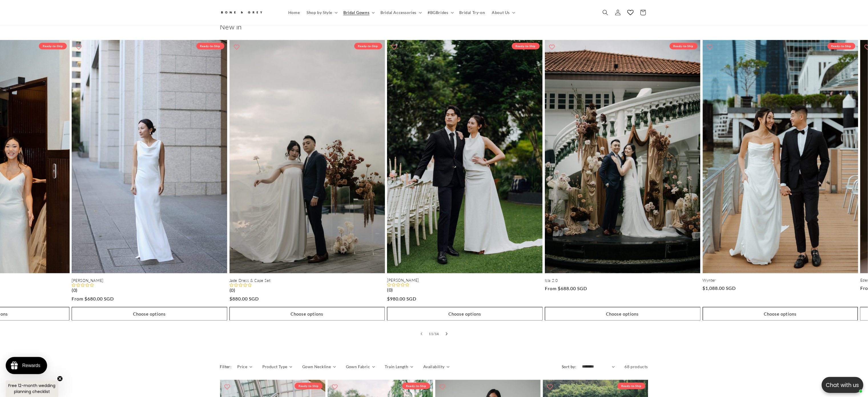 The image size is (868, 397). I want to click on summary: Availability (0 selected), so click(436, 367).